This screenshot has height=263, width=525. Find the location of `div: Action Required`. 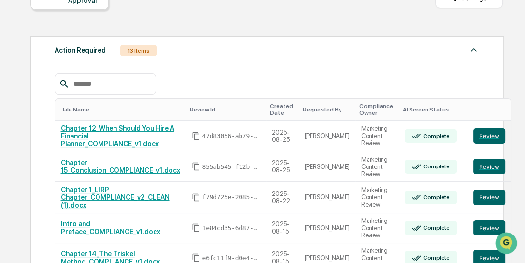

div: Action Required is located at coordinates (80, 50).